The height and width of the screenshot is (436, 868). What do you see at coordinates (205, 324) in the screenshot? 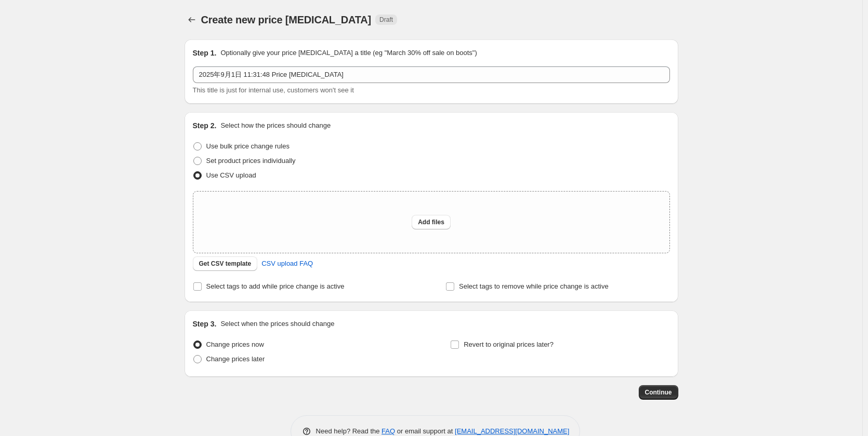
I see `h2: Step 3.` at bounding box center [205, 324].